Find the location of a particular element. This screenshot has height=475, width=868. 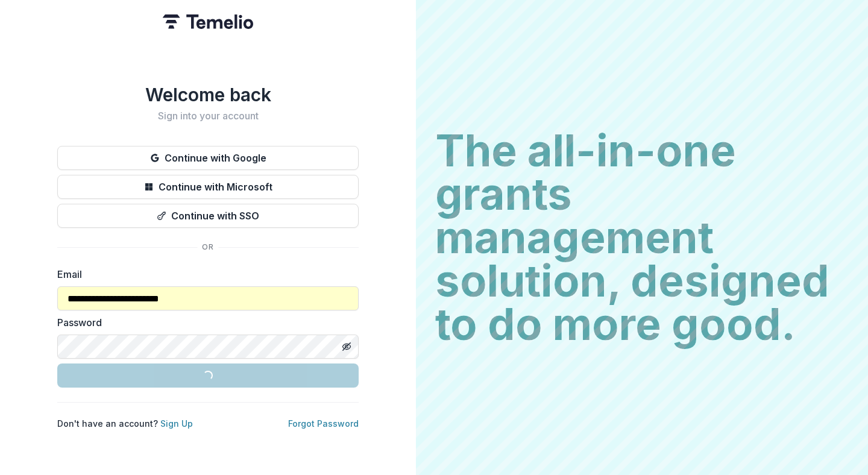

button: Continue with Google is located at coordinates (208, 158).